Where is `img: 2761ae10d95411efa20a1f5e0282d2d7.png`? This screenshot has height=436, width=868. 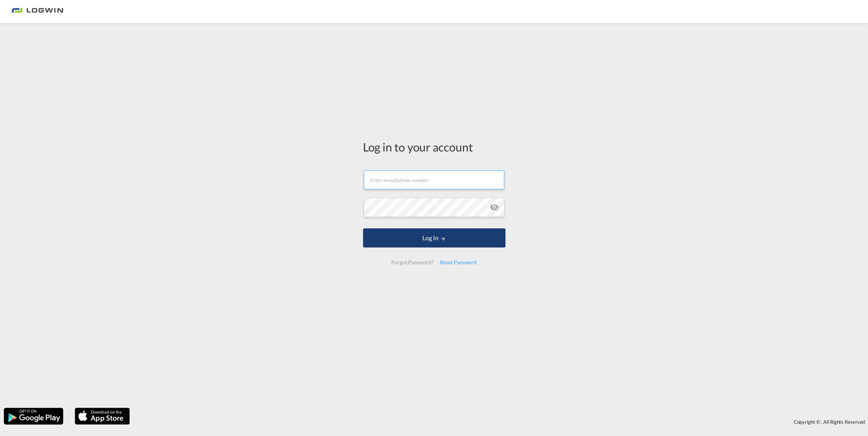
img: 2761ae10d95411efa20a1f5e0282d2d7.png is located at coordinates (37, 12).